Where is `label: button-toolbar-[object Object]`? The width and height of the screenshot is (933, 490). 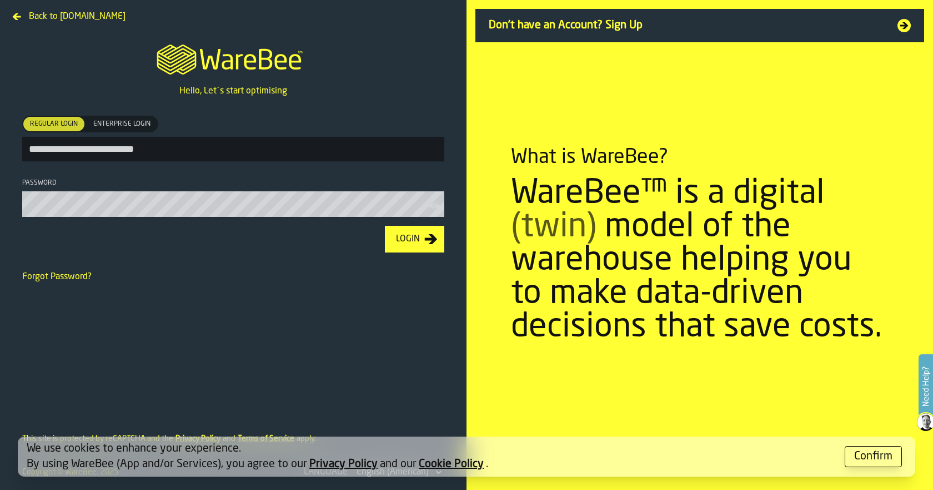 label: button-toolbar-[object Object] is located at coordinates (233, 138).